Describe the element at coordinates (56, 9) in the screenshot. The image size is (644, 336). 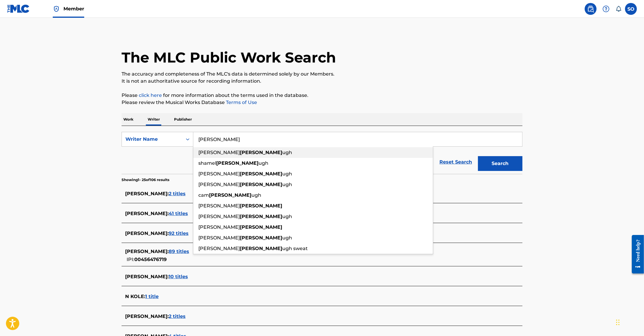
I see `img: Top Rightsholder` at that location.